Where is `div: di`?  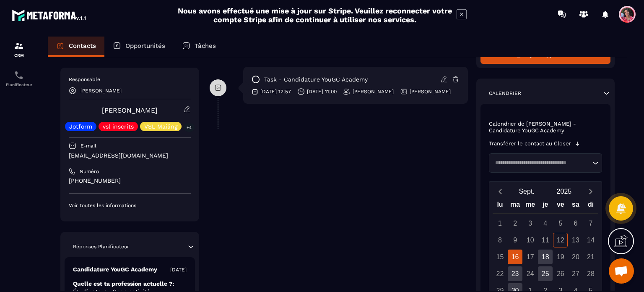
div: di is located at coordinates (591, 206).